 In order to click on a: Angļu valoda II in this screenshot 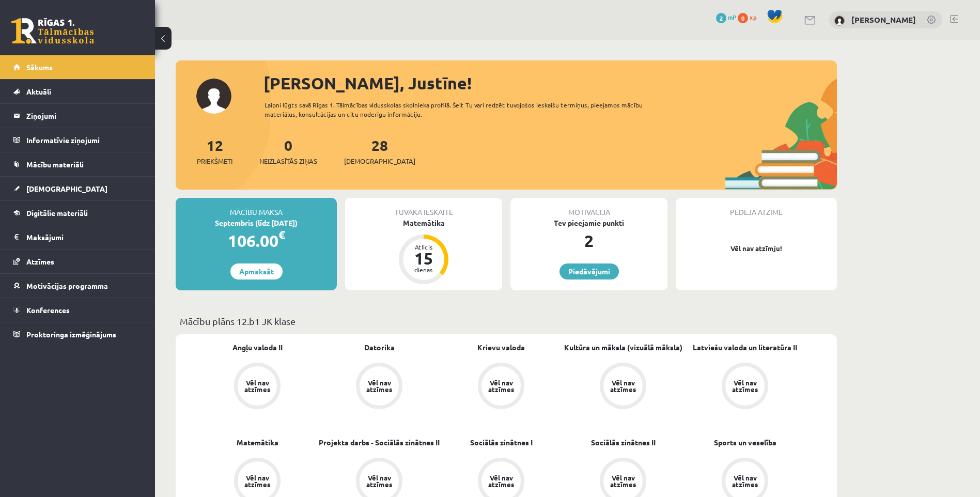, I will do `click(257, 348)`.